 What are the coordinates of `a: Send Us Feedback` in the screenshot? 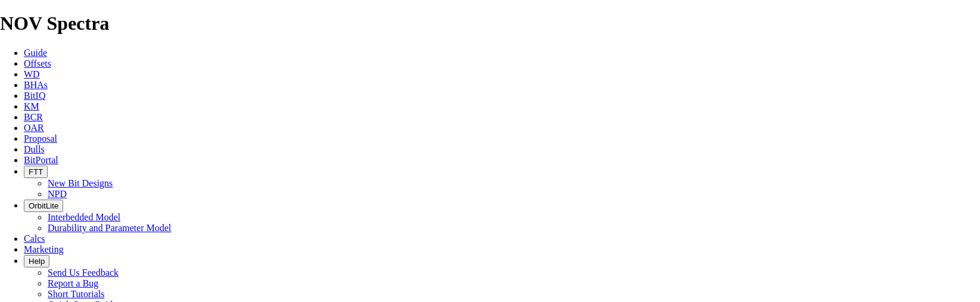 It's located at (83, 272).